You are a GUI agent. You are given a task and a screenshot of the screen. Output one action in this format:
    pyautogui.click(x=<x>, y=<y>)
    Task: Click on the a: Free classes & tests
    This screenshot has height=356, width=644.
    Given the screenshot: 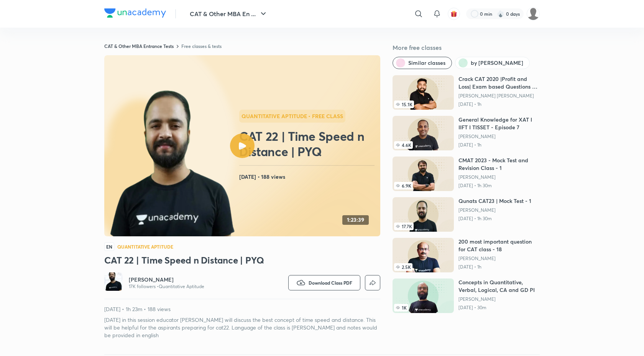 What is the action you would take?
    pyautogui.click(x=202, y=46)
    